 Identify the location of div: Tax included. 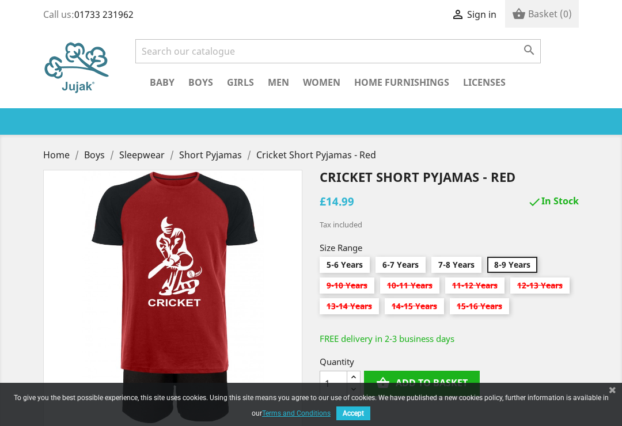
(449, 225).